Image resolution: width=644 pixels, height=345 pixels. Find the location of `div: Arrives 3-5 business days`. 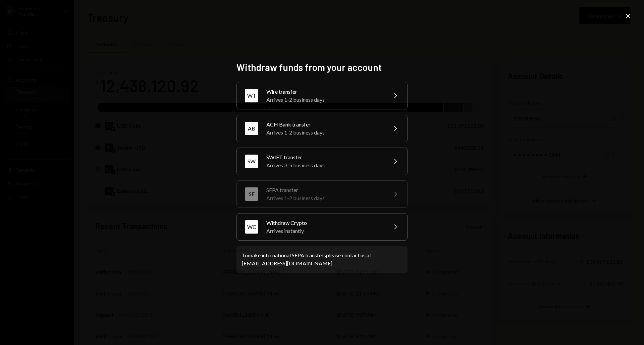

div: Arrives 3-5 business days is located at coordinates (325, 165).